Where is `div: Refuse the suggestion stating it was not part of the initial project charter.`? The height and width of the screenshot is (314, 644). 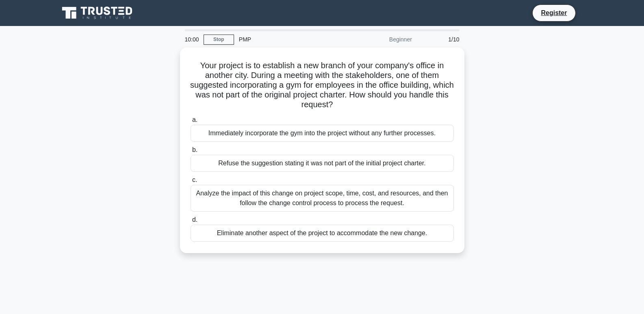 div: Refuse the suggestion stating it was not part of the initial project charter. is located at coordinates (322, 163).